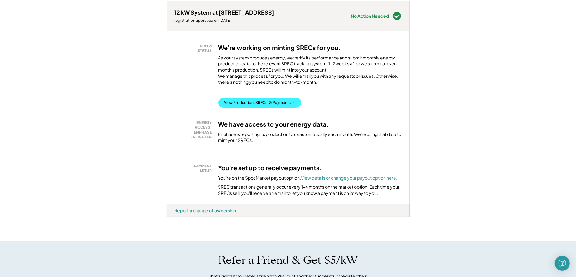  What do you see at coordinates (195, 48) in the screenshot?
I see `div: SRECs STATUS` at bounding box center [195, 48].